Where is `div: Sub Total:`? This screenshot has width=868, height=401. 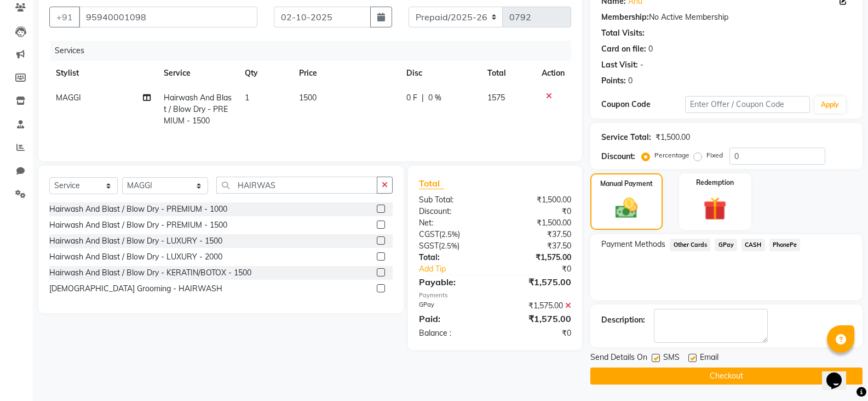
div: Sub Total: is located at coordinates (453, 200).